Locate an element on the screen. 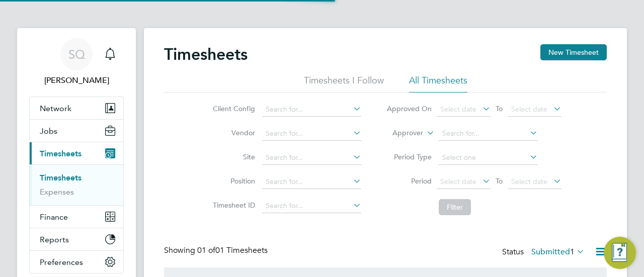  button: Network is located at coordinates (77, 108).